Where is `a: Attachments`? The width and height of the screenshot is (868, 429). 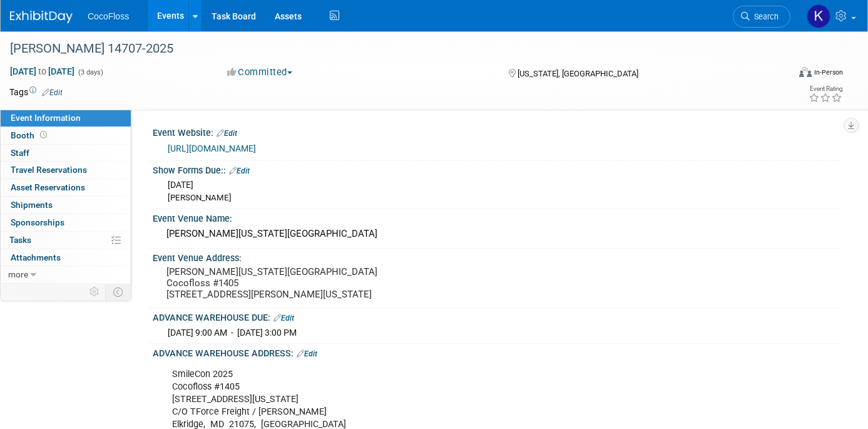
a: Attachments is located at coordinates (66, 257).